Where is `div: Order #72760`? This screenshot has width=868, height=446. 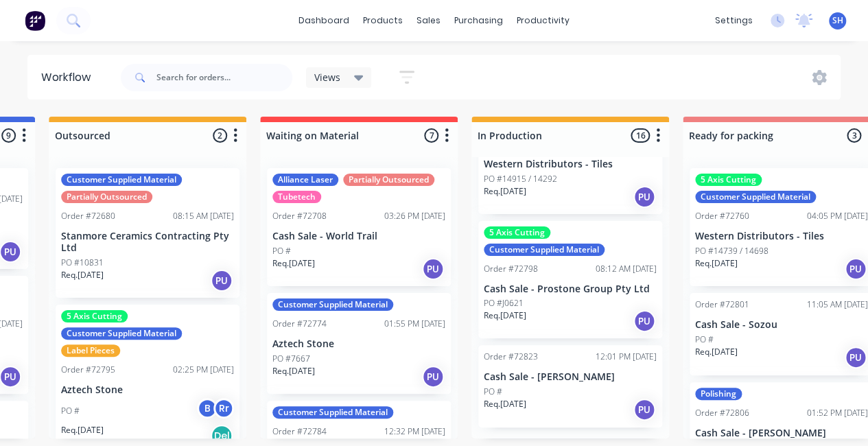 div: Order #72760 is located at coordinates (722, 216).